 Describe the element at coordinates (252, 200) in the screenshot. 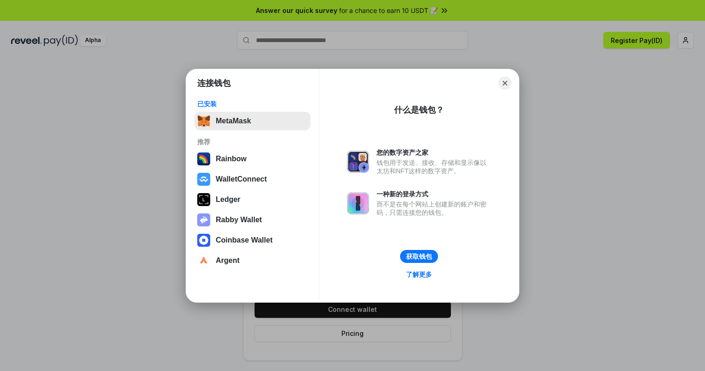

I see `button: Ledger` at that location.